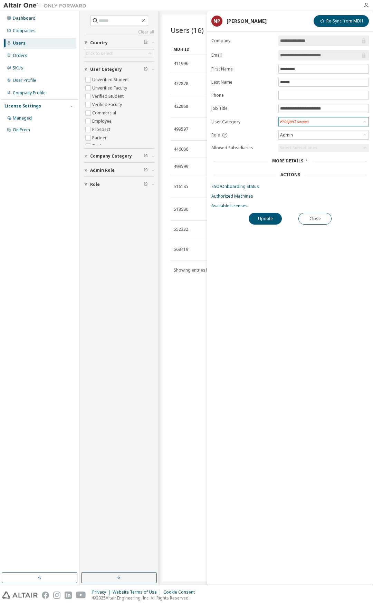 This screenshot has height=605, width=373. I want to click on img: linkedin.svg, so click(68, 595).